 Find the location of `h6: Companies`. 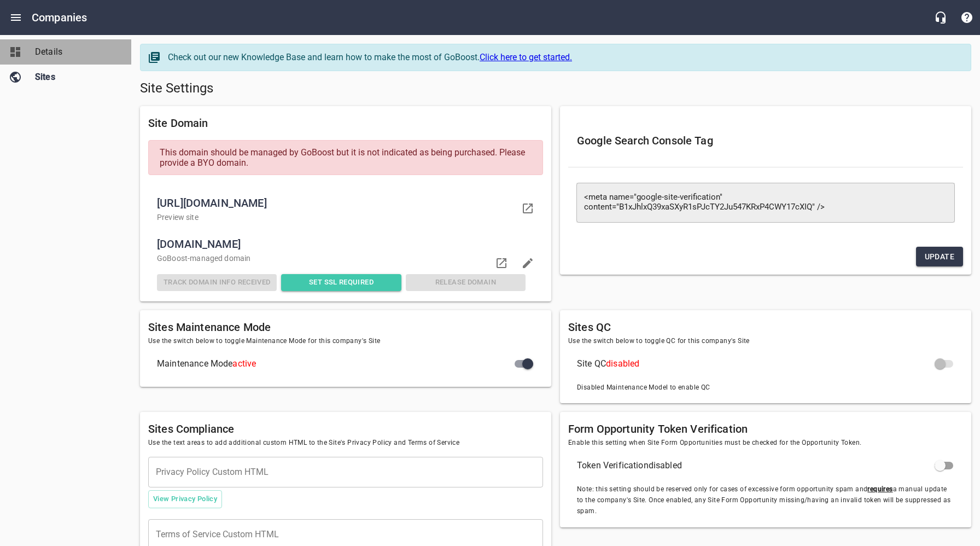

h6: Companies is located at coordinates (59, 17).